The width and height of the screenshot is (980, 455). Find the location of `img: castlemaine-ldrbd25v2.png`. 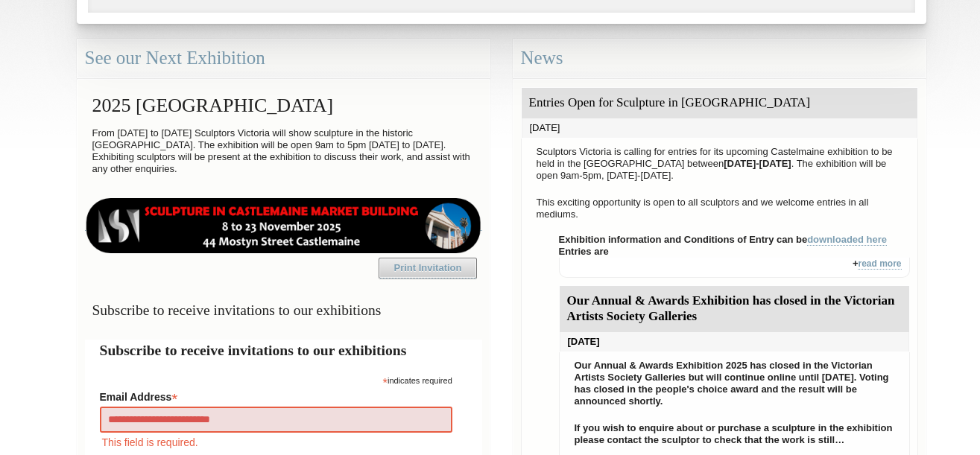

img: castlemaine-ldrbd25v2.png is located at coordinates (283, 226).